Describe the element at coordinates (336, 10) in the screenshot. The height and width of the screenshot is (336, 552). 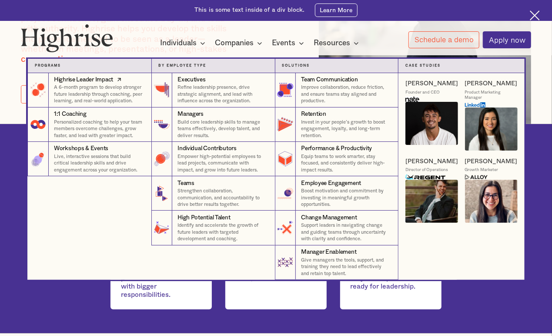
I see `a: Learn More` at that location.